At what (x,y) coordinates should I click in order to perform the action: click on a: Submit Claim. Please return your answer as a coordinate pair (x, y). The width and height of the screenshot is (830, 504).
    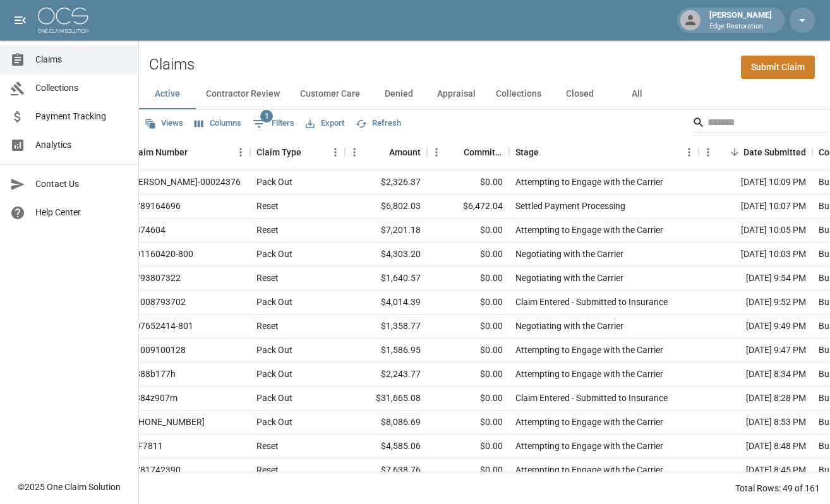
    Looking at the image, I should click on (777, 67).